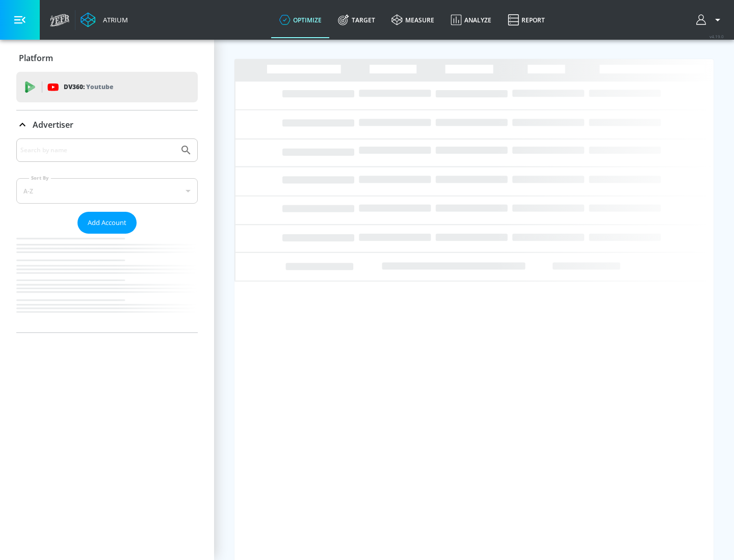 The image size is (734, 560). What do you see at coordinates (107, 223) in the screenshot?
I see `button: Add Account` at bounding box center [107, 223].